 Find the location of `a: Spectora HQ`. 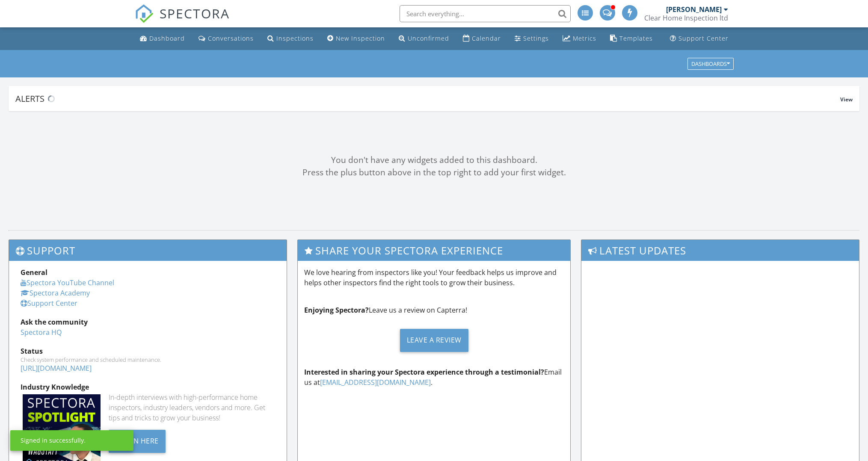

a: Spectora HQ is located at coordinates (41, 332).